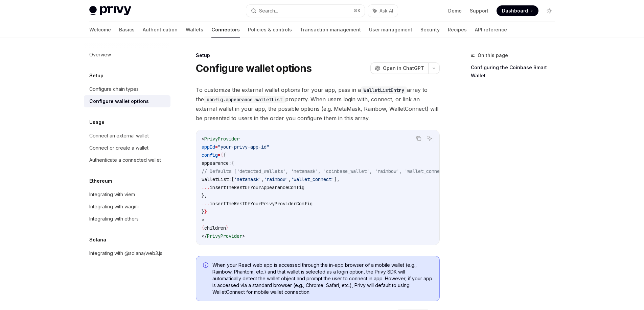 This screenshot has width=644, height=310. Describe the element at coordinates (112, 195) in the screenshot. I see `div: Integrating with viem` at that location.